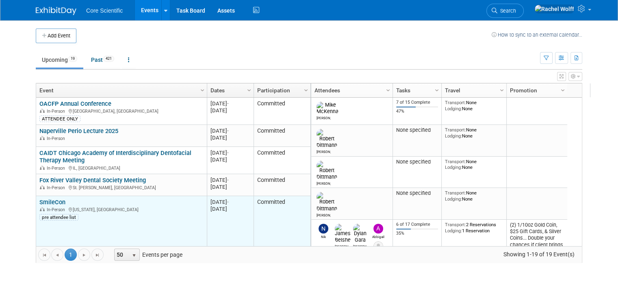 The height and width of the screenshot is (297, 618). I want to click on a: Go to the next page, so click(84, 255).